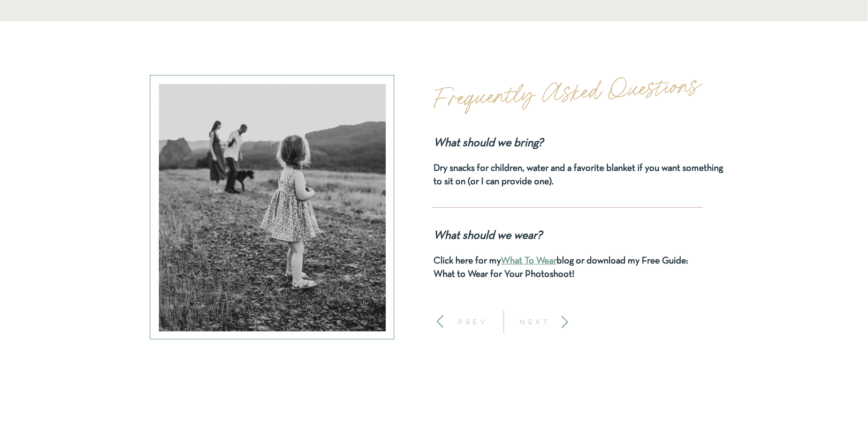 This screenshot has height=423, width=868. Describe the element at coordinates (473, 322) in the screenshot. I see `p: PREV` at that location.